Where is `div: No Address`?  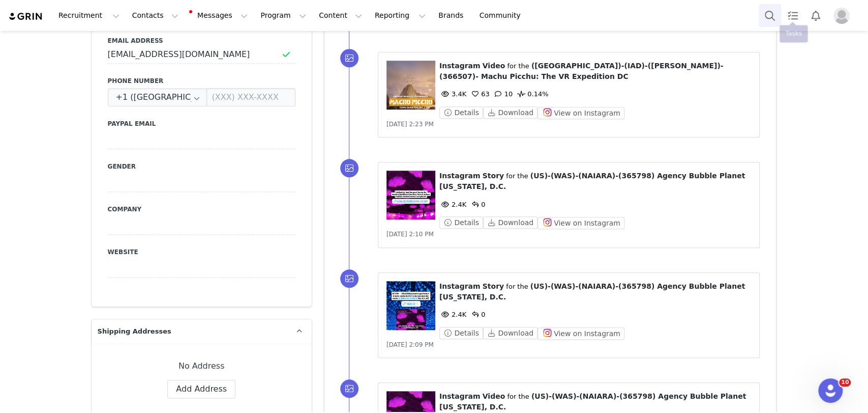 div: No Address is located at coordinates (202, 366).